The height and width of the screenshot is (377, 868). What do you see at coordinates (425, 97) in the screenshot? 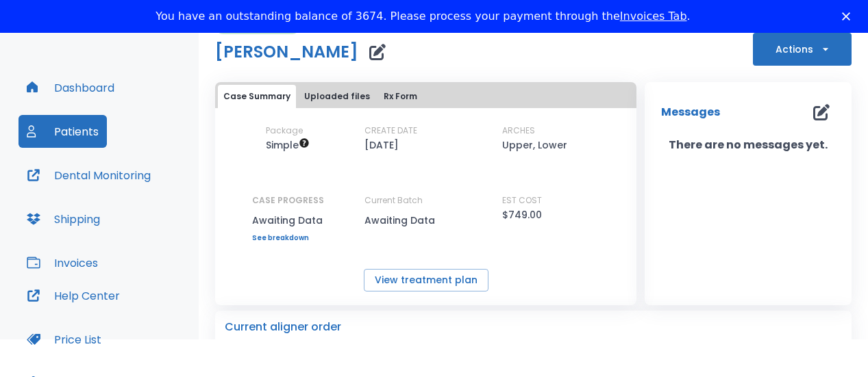
I see `div: tabs` at bounding box center [425, 97].